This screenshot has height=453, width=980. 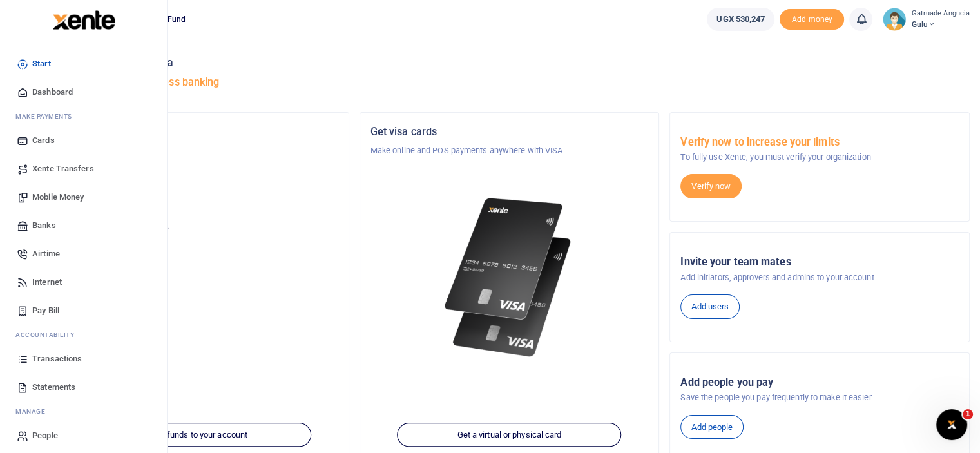 What do you see at coordinates (941, 25) in the screenshot?
I see `span: Gulu` at bounding box center [941, 25].